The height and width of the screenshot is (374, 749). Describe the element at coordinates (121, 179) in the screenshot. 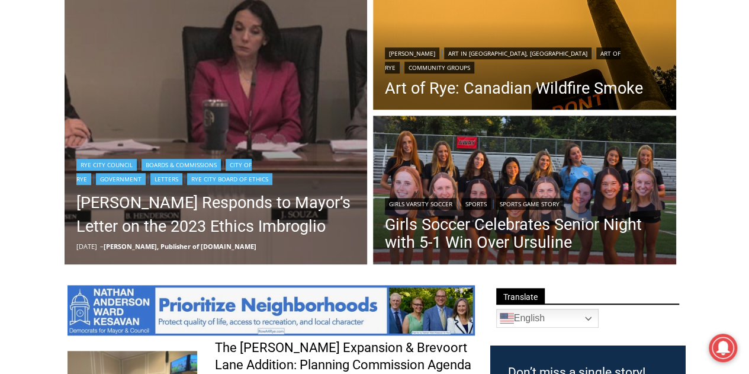

I see `a: Government` at that location.